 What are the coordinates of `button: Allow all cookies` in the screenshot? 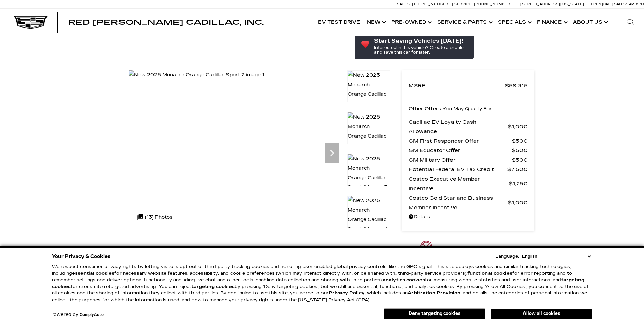 It's located at (541, 314).